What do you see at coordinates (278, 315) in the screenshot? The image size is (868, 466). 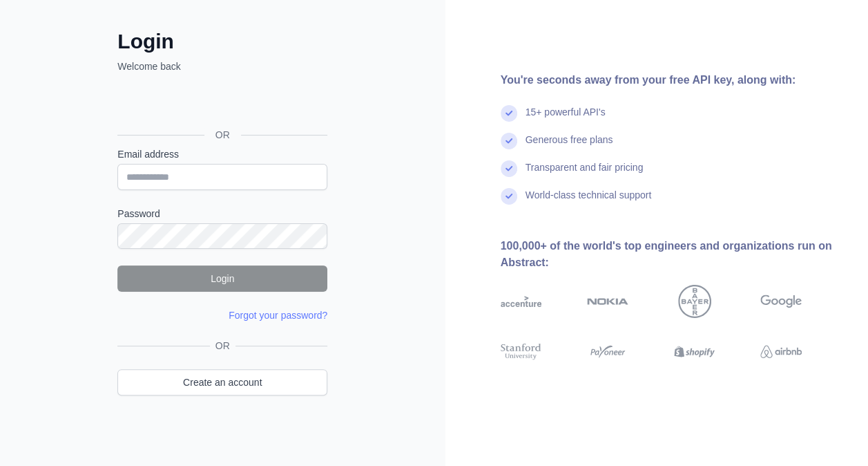 I see `a: Forgot your password?` at bounding box center [278, 315].